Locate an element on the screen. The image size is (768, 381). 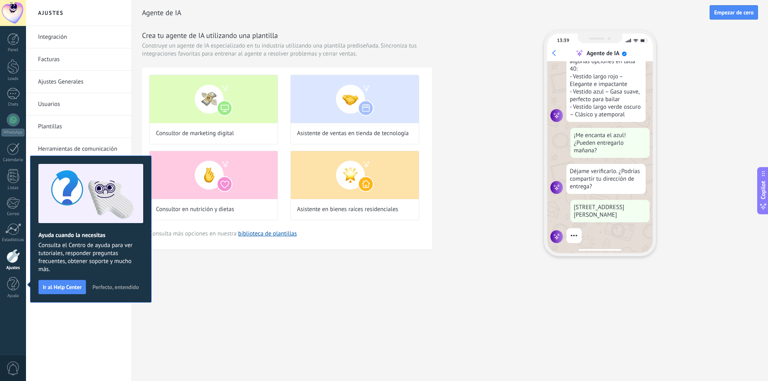
div: Déjame verificarlo. ¿Podrías compartir tu dirección de entrega? is located at coordinates (606, 179).